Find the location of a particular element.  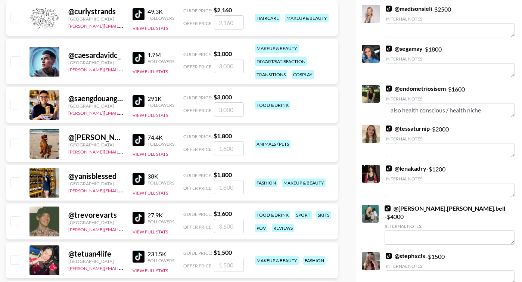

div: @ caesardavidc_ is located at coordinates (96, 55).